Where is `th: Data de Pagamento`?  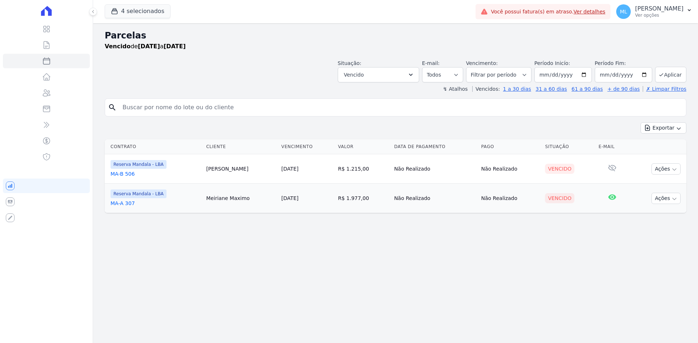
th: Data de Pagamento is located at coordinates (434, 147).